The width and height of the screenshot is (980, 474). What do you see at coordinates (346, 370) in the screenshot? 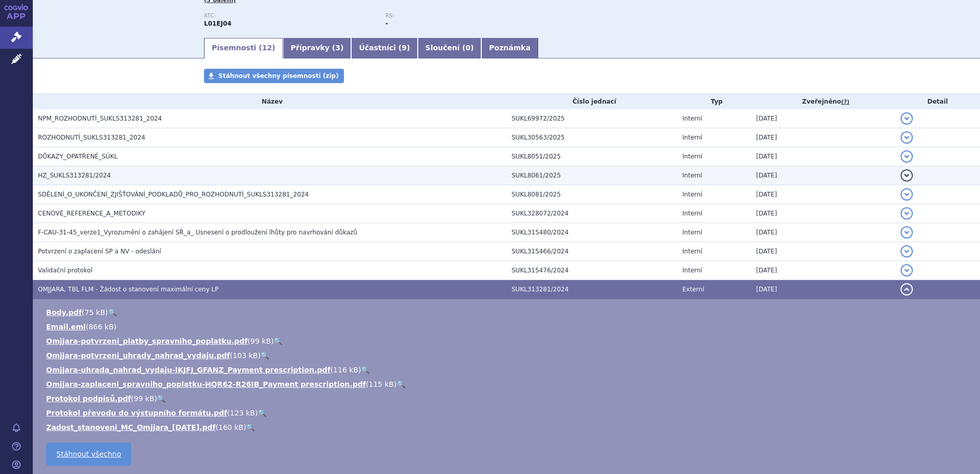
I see `span: 116 kB` at bounding box center [346, 370].